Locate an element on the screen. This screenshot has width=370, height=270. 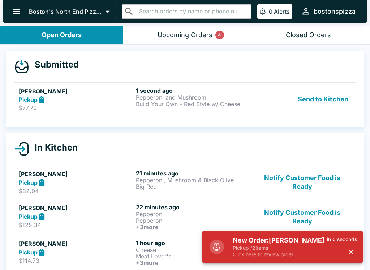
p: Alerts is located at coordinates (282, 12).